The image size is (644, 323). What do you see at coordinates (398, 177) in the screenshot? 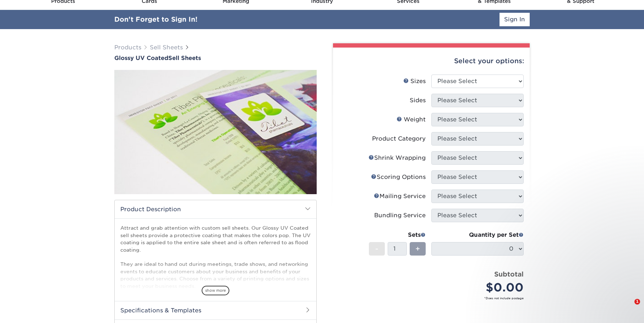
I see `div: Scoring Options` at bounding box center [398, 177].